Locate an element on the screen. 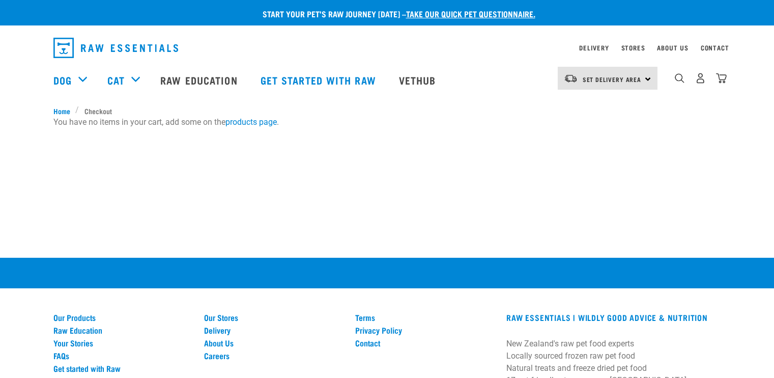 Image resolution: width=774 pixels, height=378 pixels. a: Your Stories is located at coordinates (123, 342).